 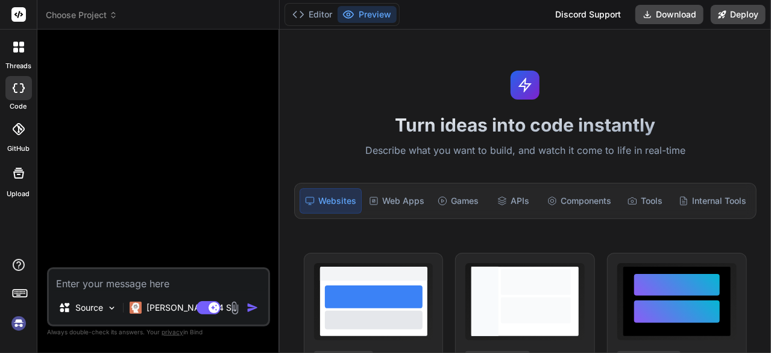 What do you see at coordinates (136, 307) in the screenshot?
I see `img: Claude 4 Sonnet` at bounding box center [136, 307].